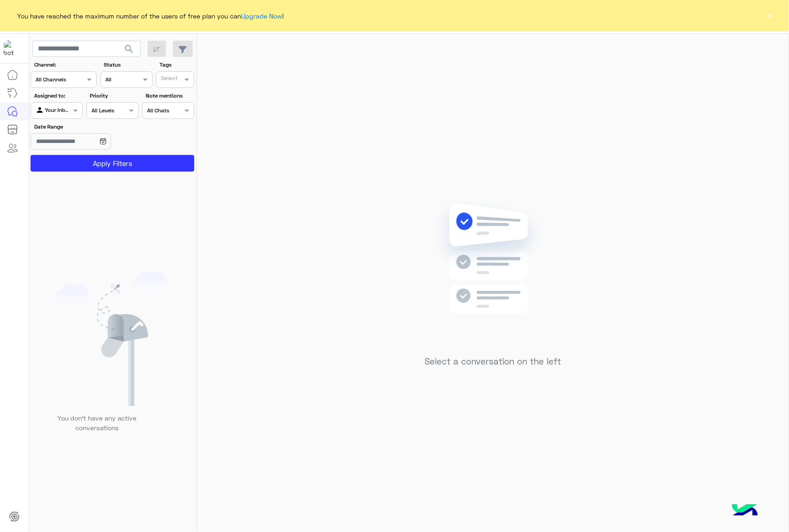 This screenshot has width=789, height=532. Describe the element at coordinates (112, 163) in the screenshot. I see `button: Apply Filters` at that location.